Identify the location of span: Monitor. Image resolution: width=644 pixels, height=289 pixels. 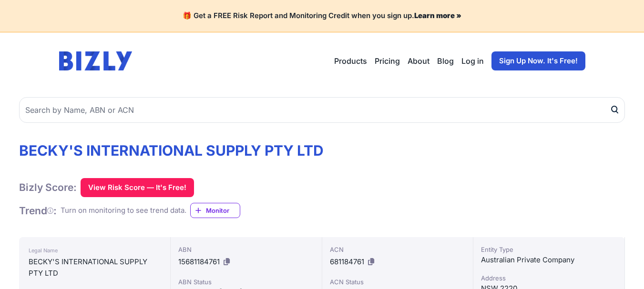
(222, 210).